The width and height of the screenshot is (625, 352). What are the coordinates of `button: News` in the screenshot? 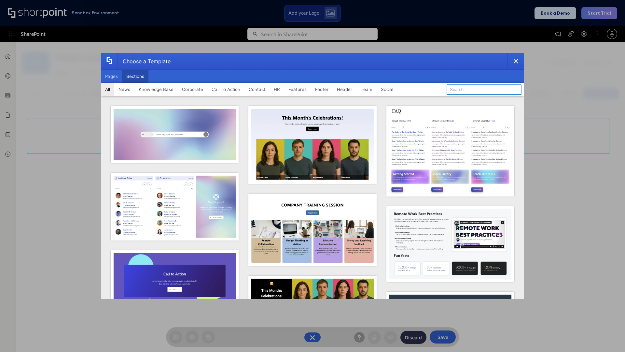 It's located at (124, 89).